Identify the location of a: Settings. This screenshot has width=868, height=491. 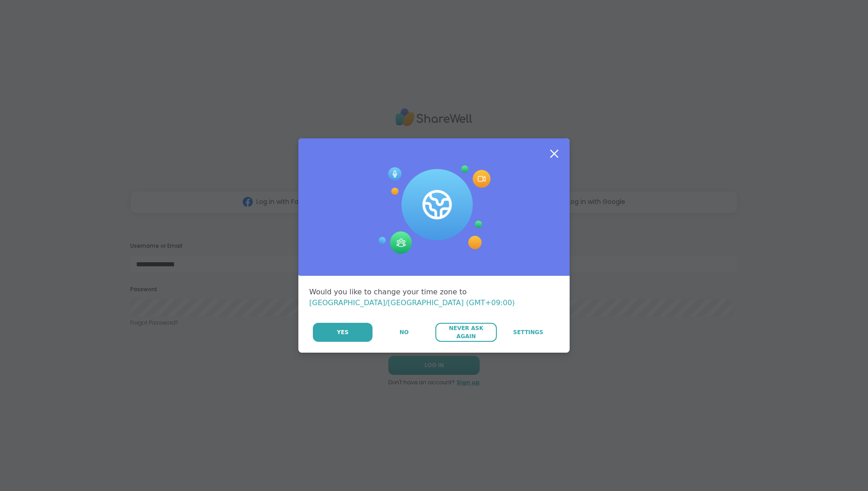
(528, 332).